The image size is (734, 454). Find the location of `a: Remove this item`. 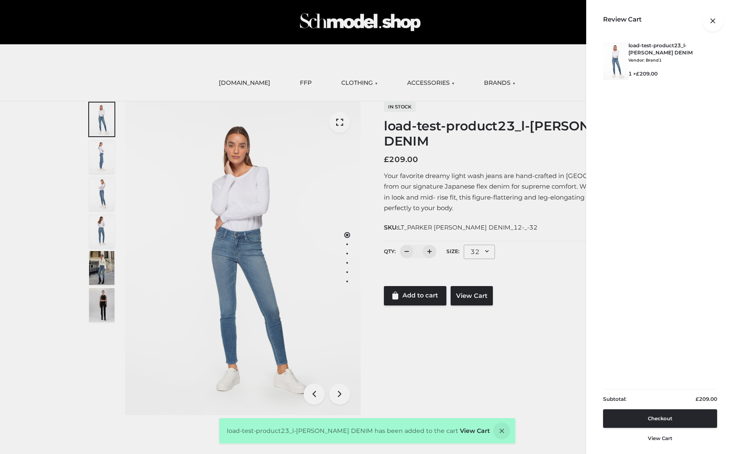

a: Remove this item is located at coordinates (708, 51).